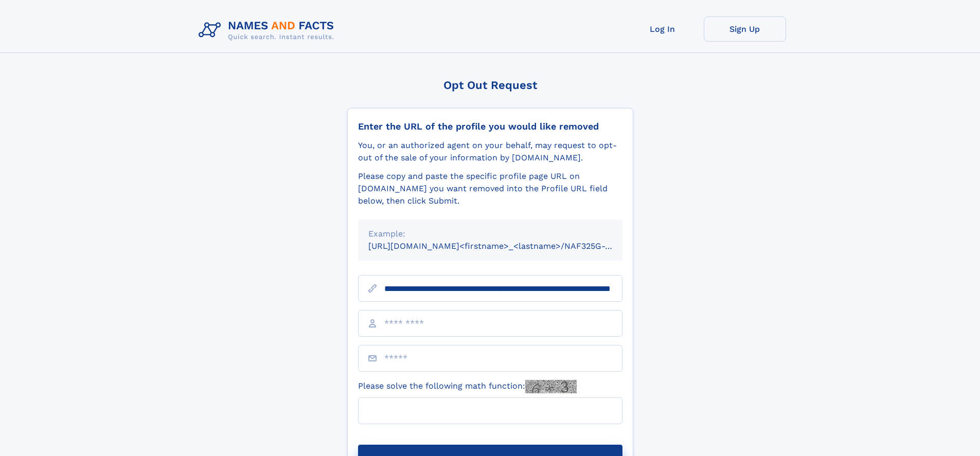 The width and height of the screenshot is (980, 456). Describe the element at coordinates (467, 387) in the screenshot. I see `label: Please solve the following math function:` at that location.